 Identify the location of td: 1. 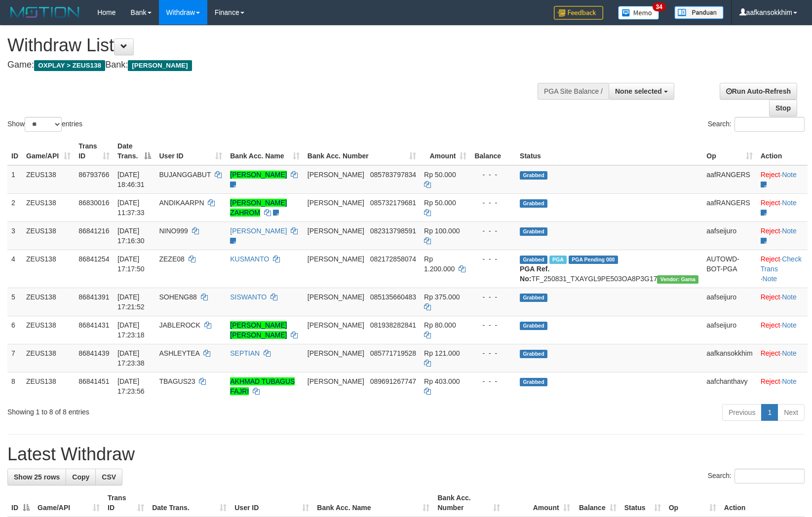
(15, 179).